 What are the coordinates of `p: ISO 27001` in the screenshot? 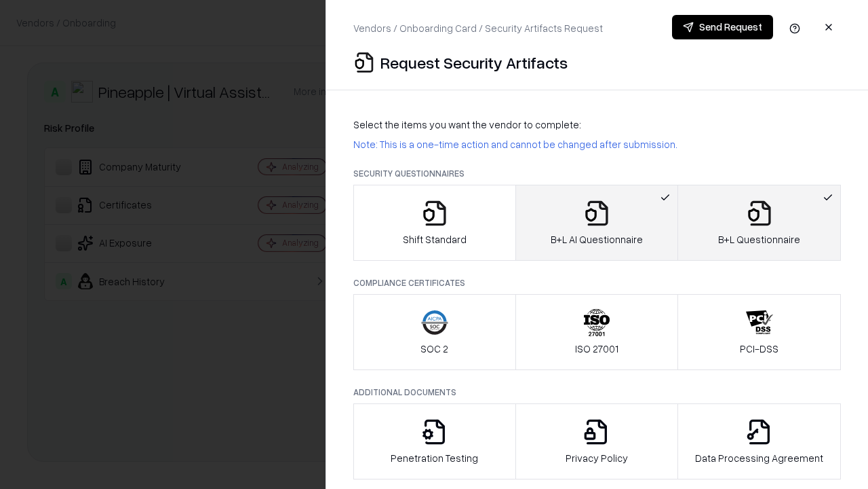 It's located at (597, 348).